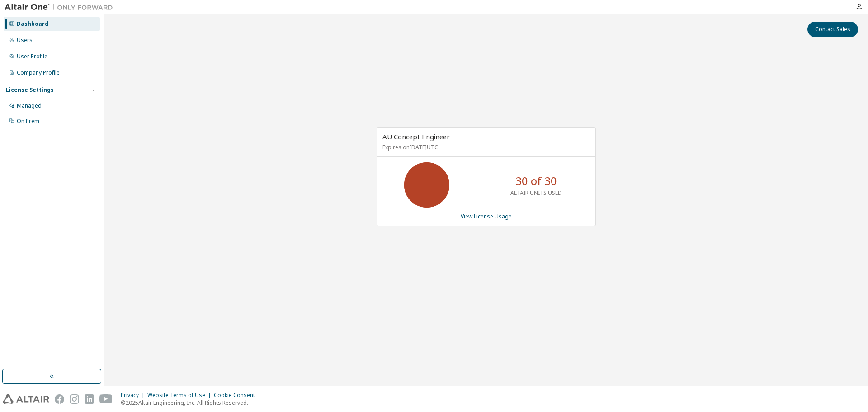  What do you see at coordinates (416, 136) in the screenshot?
I see `span: AU Concept Engineer` at bounding box center [416, 136].